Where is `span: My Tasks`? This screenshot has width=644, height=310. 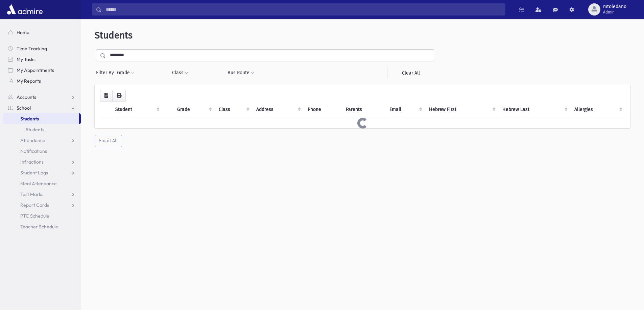 span: My Tasks is located at coordinates (26, 60).